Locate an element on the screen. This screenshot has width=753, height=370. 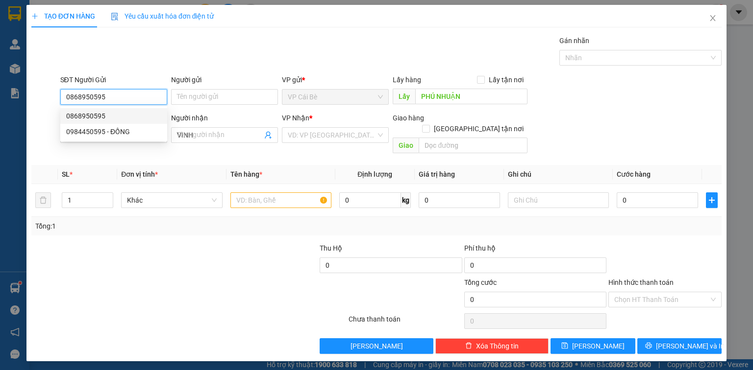
img: icon is located at coordinates (115, 17).